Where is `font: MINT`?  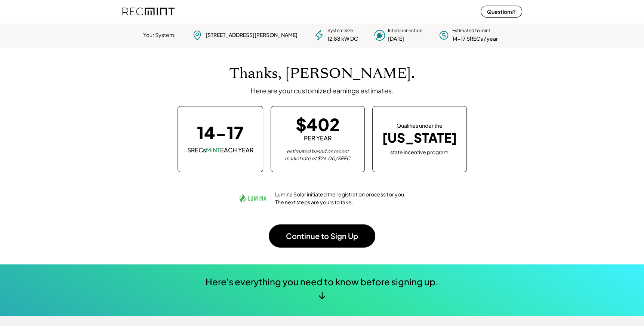 font: MINT is located at coordinates (213, 149).